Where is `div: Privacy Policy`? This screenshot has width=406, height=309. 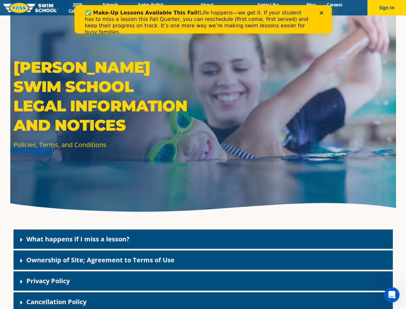
div: Privacy Policy is located at coordinates (203, 281).